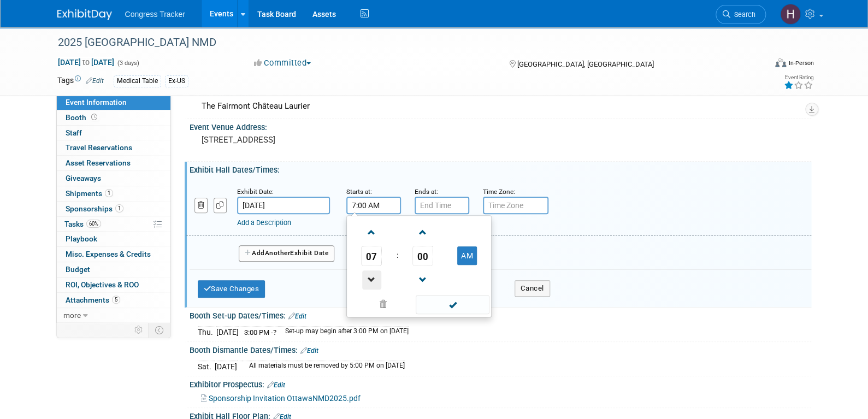 Image resolution: width=868 pixels, height=419 pixels. I want to click on div: Ex-US, so click(176, 81).